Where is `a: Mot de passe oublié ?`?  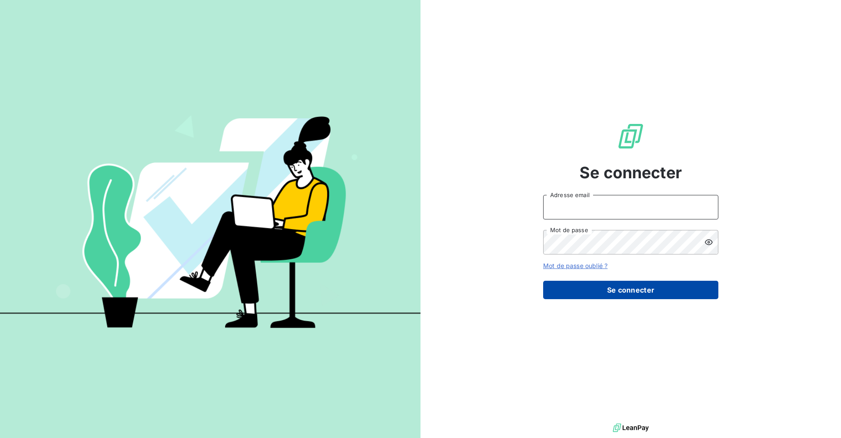
a: Mot de passe oublié ? is located at coordinates (575, 265).